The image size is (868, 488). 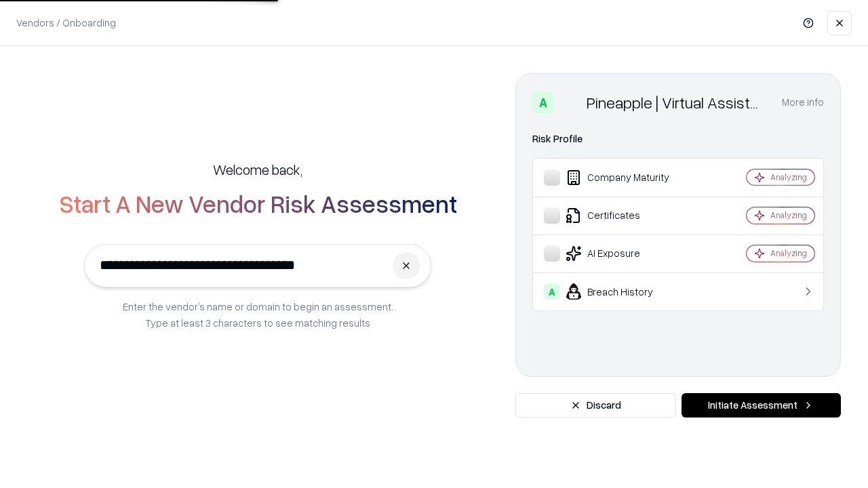 I want to click on button: More info, so click(x=803, y=103).